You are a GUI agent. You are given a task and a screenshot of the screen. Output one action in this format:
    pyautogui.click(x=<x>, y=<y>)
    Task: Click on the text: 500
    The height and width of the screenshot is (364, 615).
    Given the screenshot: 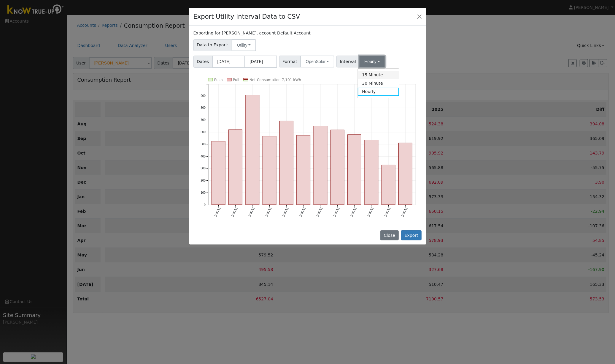 What is the action you would take?
    pyautogui.click(x=203, y=143)
    